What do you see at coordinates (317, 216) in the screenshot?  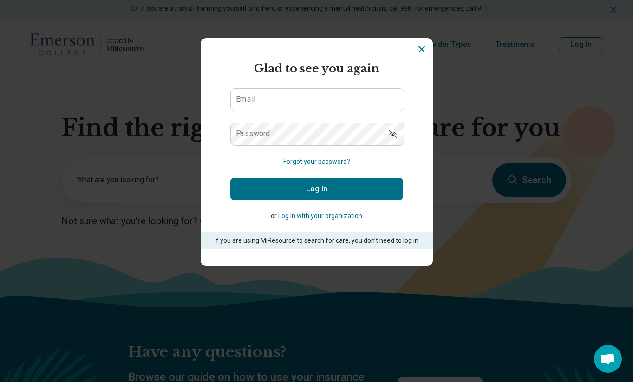 I see `p: or` at bounding box center [317, 216].